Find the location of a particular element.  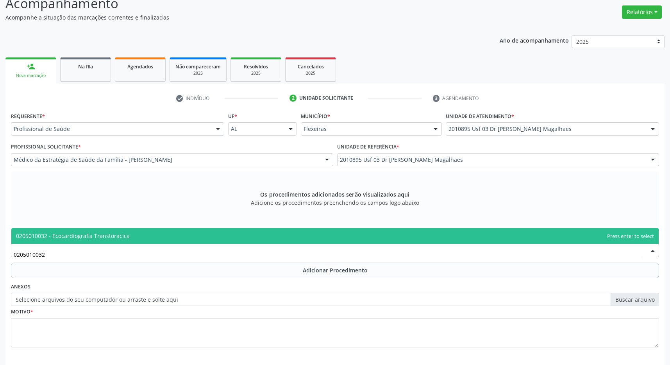

label: Profissional Solicitante is located at coordinates (46, 147).